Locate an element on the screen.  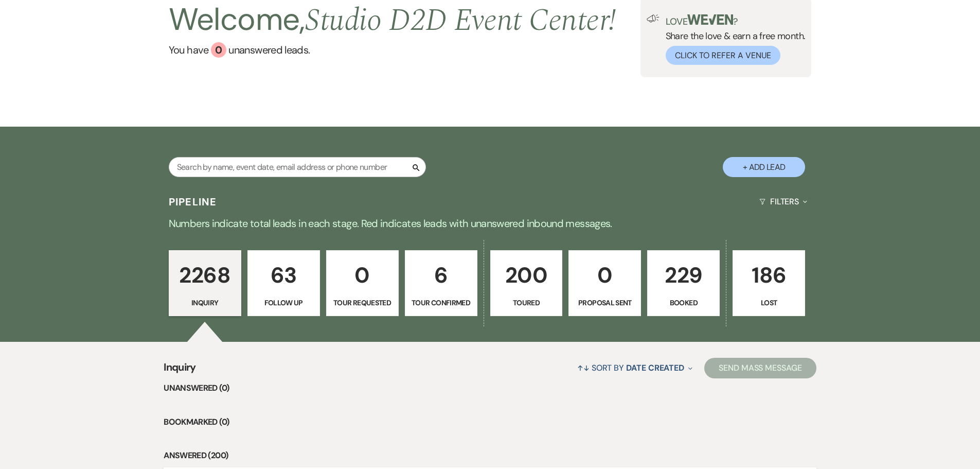
p: 186 is located at coordinates (769, 275).